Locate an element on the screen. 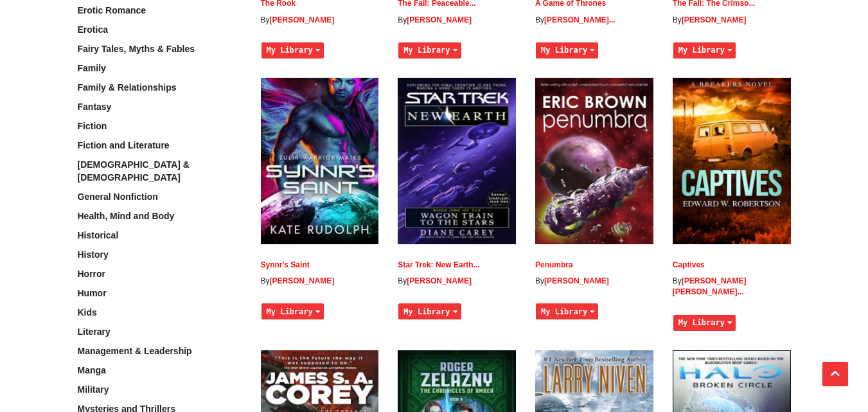 The width and height of the screenshot is (868, 412). a: Kids is located at coordinates (87, 312).